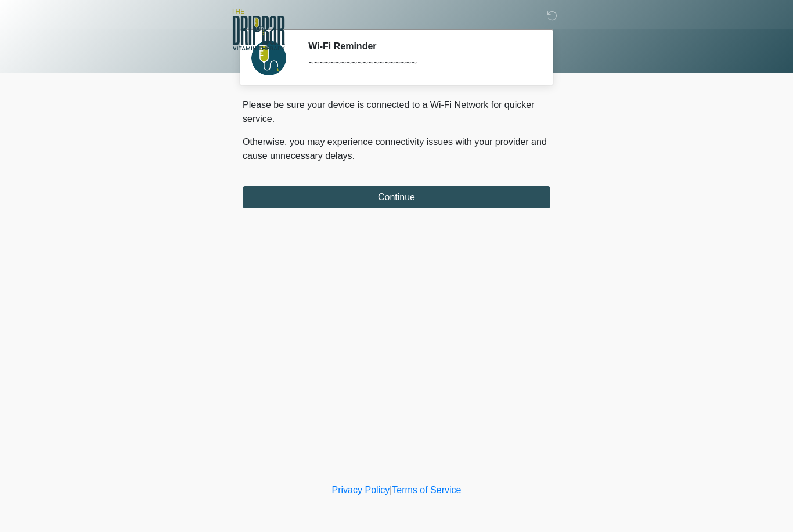 This screenshot has height=532, width=793. I want to click on a: Privacy Policy, so click(361, 490).